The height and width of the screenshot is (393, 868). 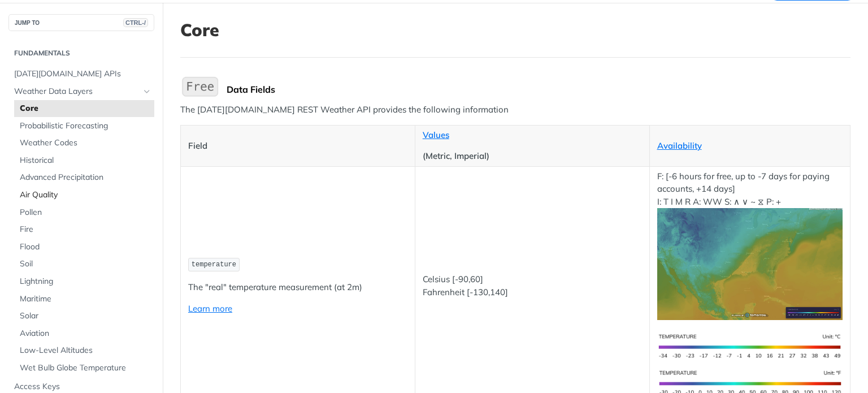 What do you see at coordinates (84, 195) in the screenshot?
I see `a: Air Quality` at bounding box center [84, 195].